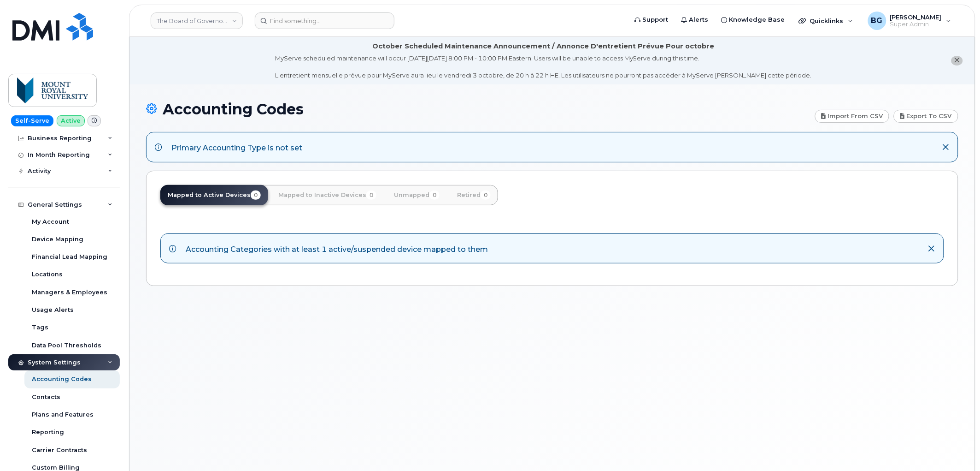 The width and height of the screenshot is (980, 471). What do you see at coordinates (237, 147) in the screenshot?
I see `div: Primary Accounting Type is not set` at bounding box center [237, 147].